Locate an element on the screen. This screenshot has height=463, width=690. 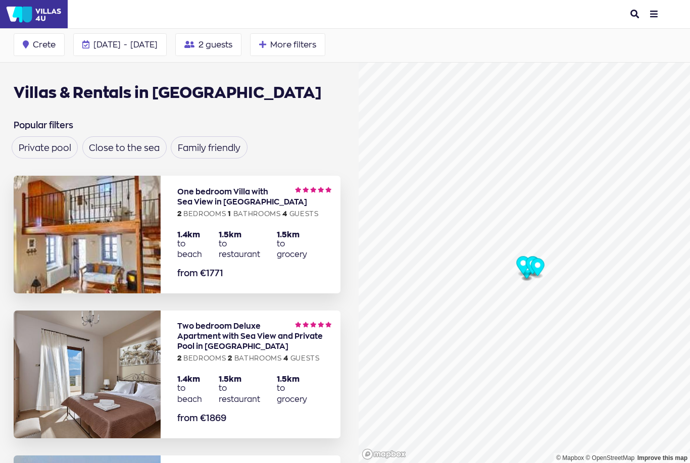
a: Mapbox logo is located at coordinates (384, 454).